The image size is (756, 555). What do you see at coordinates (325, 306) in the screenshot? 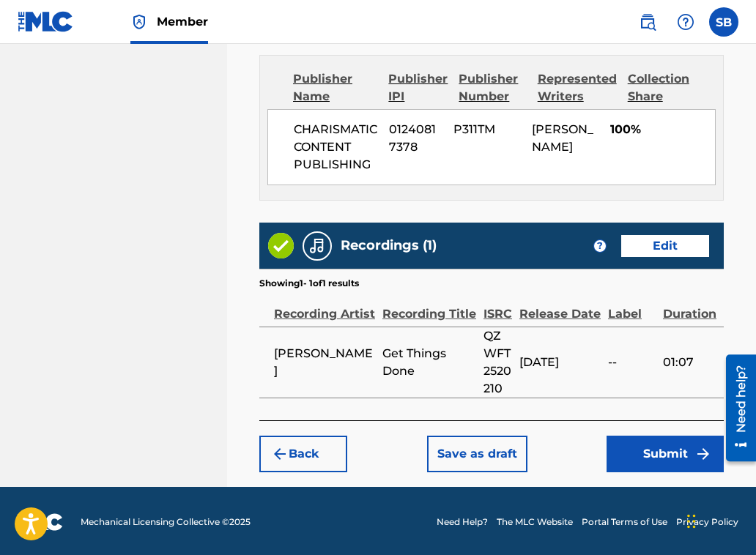
I see `div: Recording Artist` at bounding box center [325, 306].